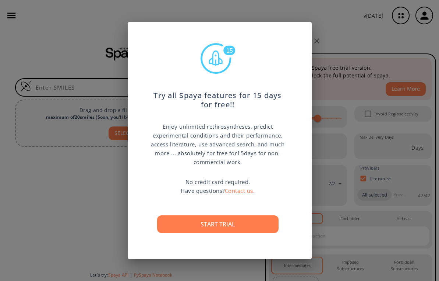  Describe the element at coordinates (230, 50) in the screenshot. I see `text: 15` at that location.